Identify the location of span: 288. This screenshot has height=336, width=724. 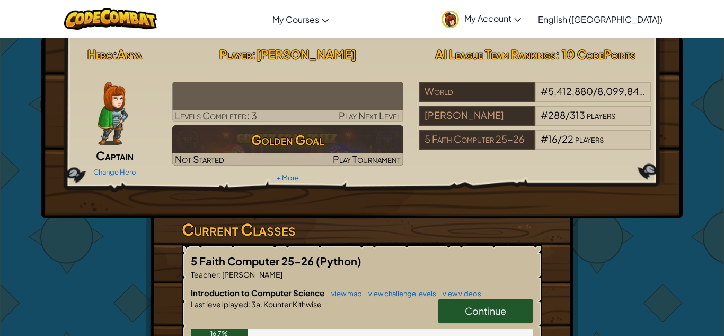
(557, 114).